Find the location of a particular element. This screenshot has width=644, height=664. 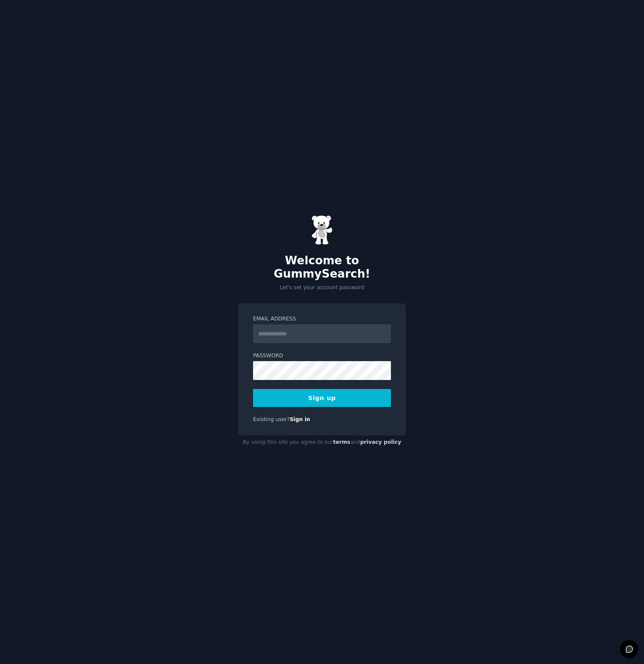

label: Email Address is located at coordinates (322, 319).